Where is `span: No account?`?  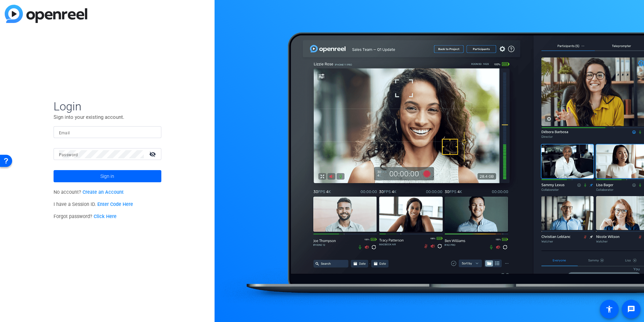
span: No account? is located at coordinates (89, 192).